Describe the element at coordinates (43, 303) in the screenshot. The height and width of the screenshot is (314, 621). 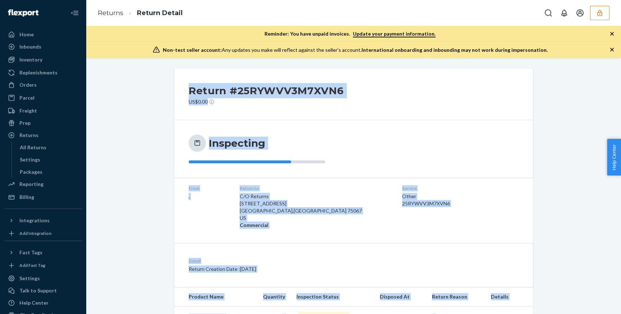
I see `a: Help Center` at that location.